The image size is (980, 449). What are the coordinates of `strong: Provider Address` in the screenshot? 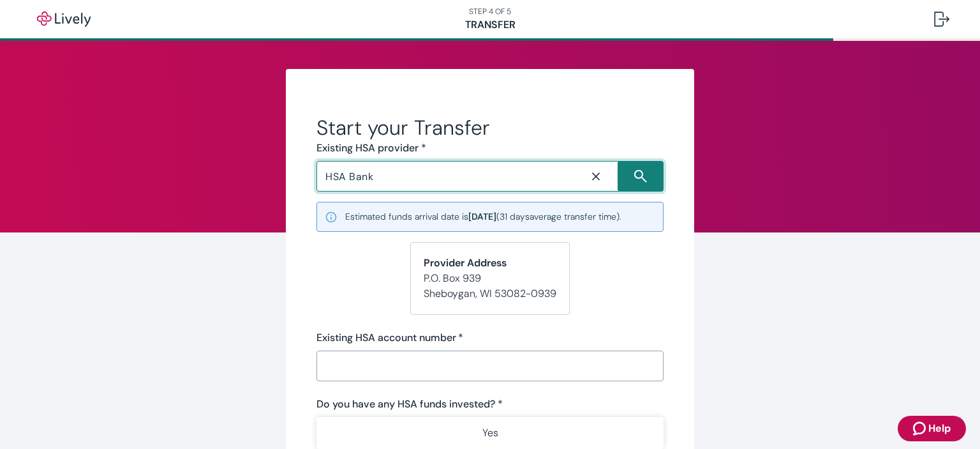 It's located at (465, 262).